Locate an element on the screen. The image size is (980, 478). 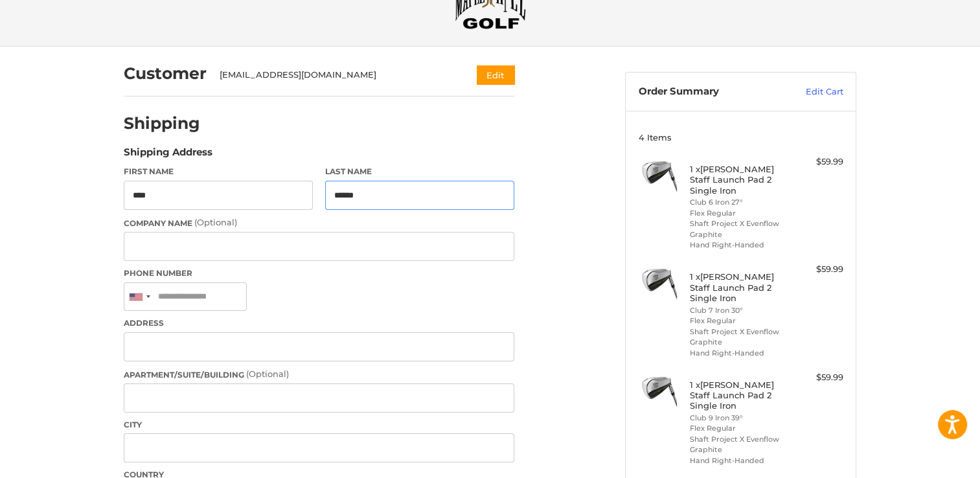
legend: Shipping Address is located at coordinates (167, 155).